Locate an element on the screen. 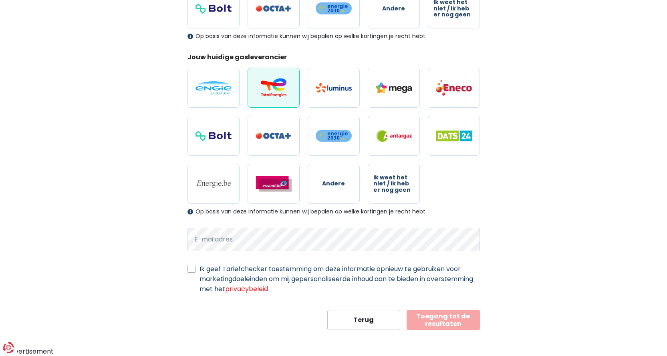 This screenshot has width=667, height=356. label: Ik geef Tariefchecker toestemming om deze informatie opnieuw te gebruiken voor marketingdoeleinde... is located at coordinates (340, 279).